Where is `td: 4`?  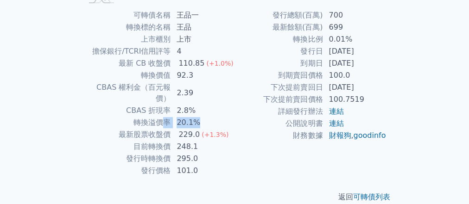 td: 4 is located at coordinates (203, 51).